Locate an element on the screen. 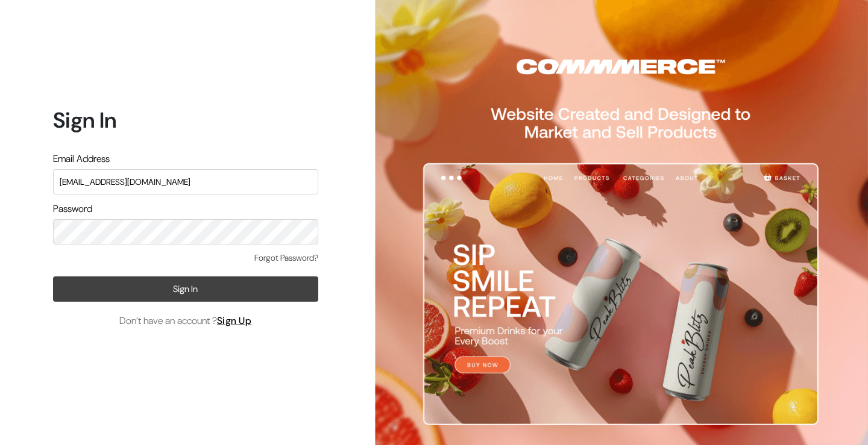 This screenshot has width=868, height=445. h1: Sign In is located at coordinates (186, 120).